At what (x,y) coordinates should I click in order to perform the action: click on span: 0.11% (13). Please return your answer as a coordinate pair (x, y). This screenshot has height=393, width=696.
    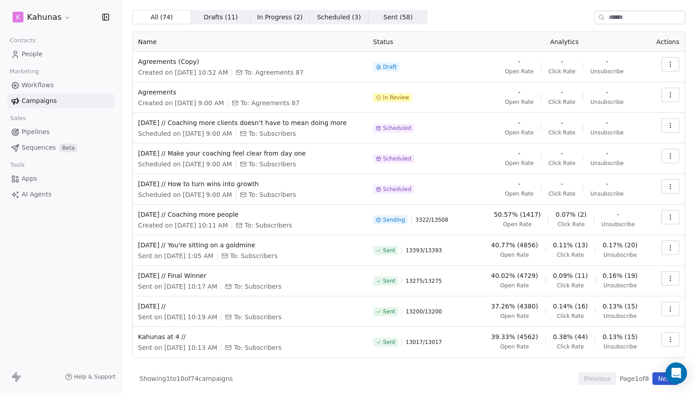
    Looking at the image, I should click on (571, 245).